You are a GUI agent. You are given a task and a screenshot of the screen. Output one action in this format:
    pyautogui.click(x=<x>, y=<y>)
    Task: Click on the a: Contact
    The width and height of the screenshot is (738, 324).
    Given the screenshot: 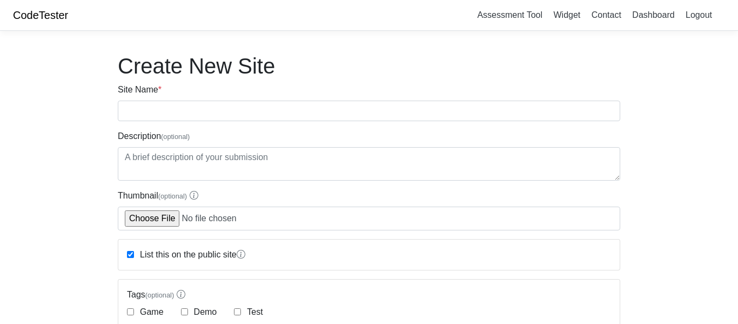 What is the action you would take?
    pyautogui.click(x=606, y=15)
    